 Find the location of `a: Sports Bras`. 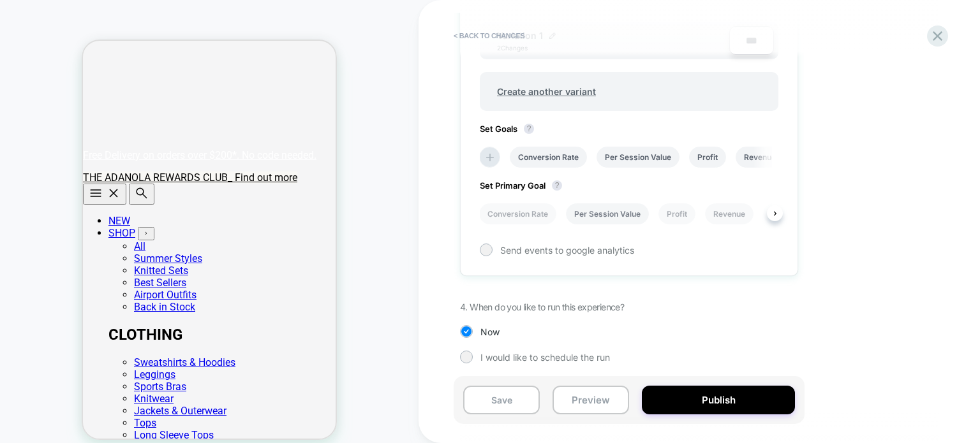

a: Sports Bras is located at coordinates (77, 346).